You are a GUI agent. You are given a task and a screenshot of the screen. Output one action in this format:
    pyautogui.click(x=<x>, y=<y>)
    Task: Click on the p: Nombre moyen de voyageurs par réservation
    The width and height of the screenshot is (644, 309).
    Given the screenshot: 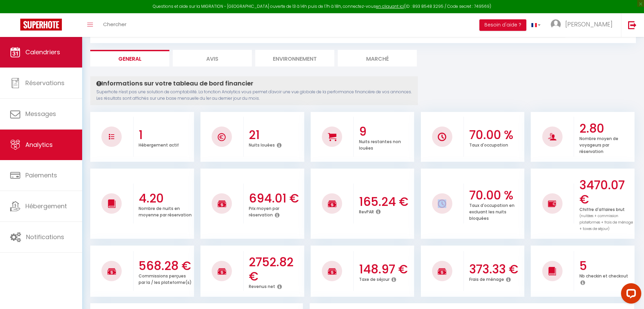 What is the action you would take?
    pyautogui.click(x=599, y=144)
    